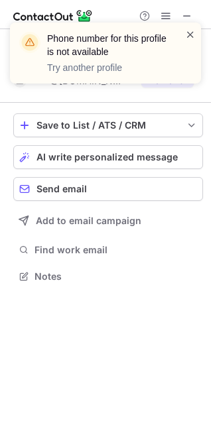  Describe the element at coordinates (108, 45) in the screenshot. I see `header: Phone number for this profile is not available` at that location.